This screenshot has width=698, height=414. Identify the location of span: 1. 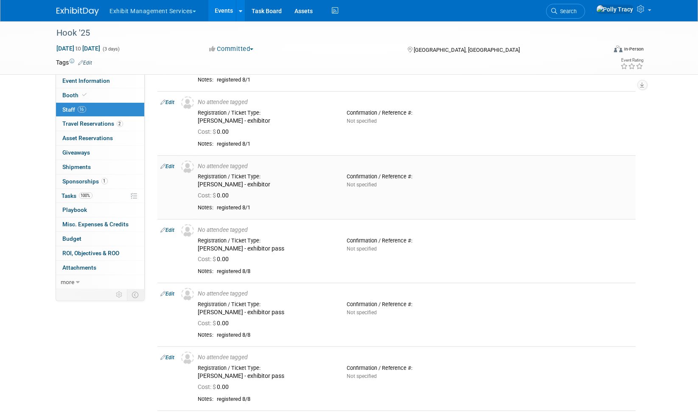
(104, 181).